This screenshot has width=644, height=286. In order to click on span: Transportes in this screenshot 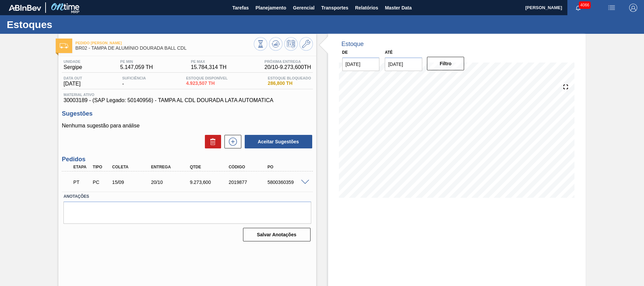, I will do `click(335, 8)`.